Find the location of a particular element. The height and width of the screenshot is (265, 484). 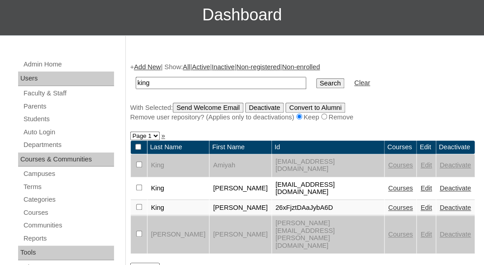

td: First Name is located at coordinates (240, 147).